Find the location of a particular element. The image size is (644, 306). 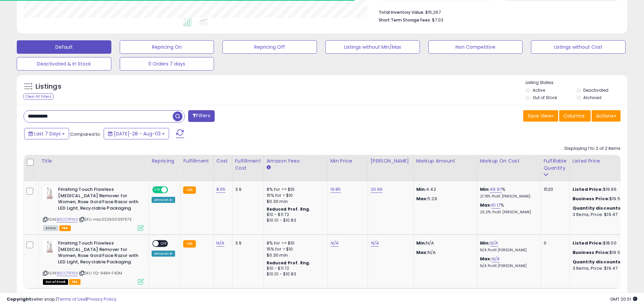

span: Compared to: is located at coordinates (86, 134).